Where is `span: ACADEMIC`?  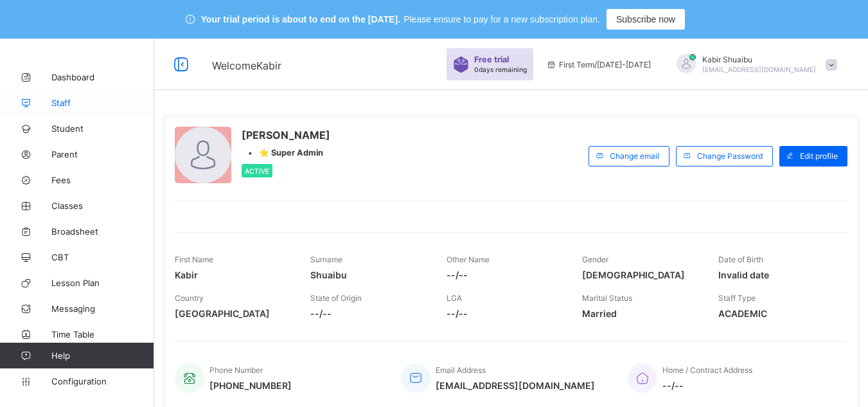
span: ACADEMIC is located at coordinates (776, 313).